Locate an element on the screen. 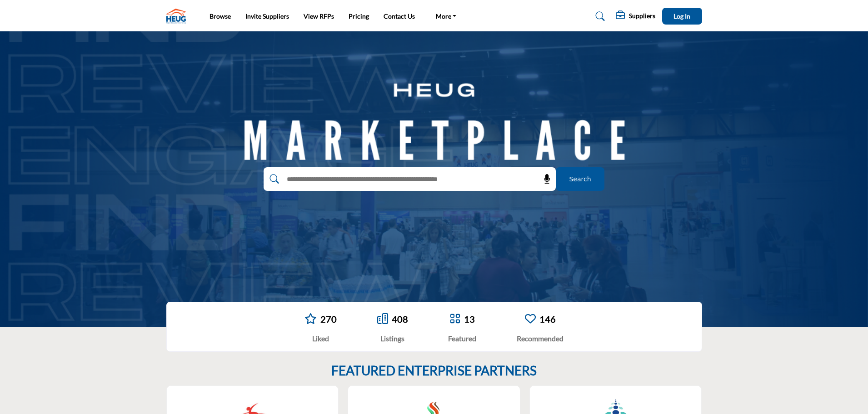  a: 270 is located at coordinates (328, 319).